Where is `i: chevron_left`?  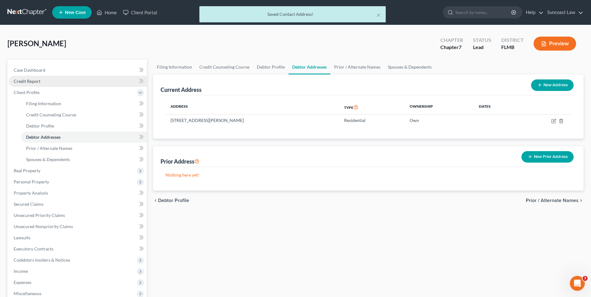 i: chevron_left is located at coordinates (156, 201).